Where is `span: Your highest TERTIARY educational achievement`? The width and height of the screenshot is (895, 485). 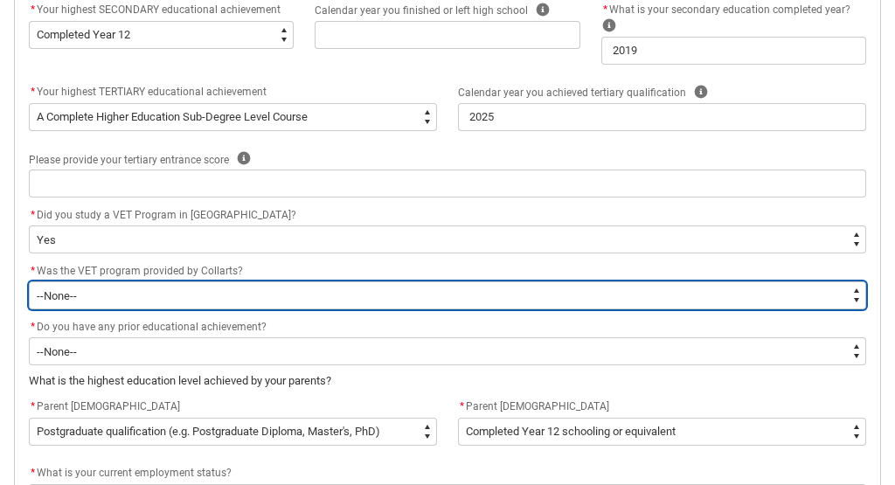
span: Your highest TERTIARY educational achievement is located at coordinates (151, 92).